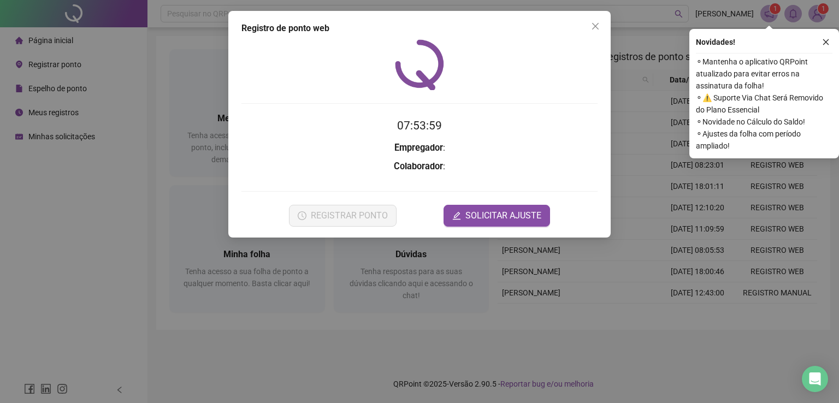 The image size is (839, 403). I want to click on span: Novidades !, so click(716, 42).